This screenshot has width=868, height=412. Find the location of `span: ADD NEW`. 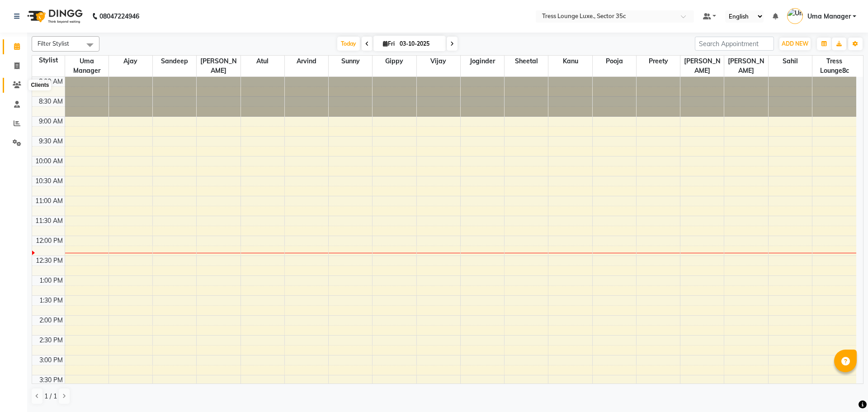

span: ADD NEW is located at coordinates (795, 43).